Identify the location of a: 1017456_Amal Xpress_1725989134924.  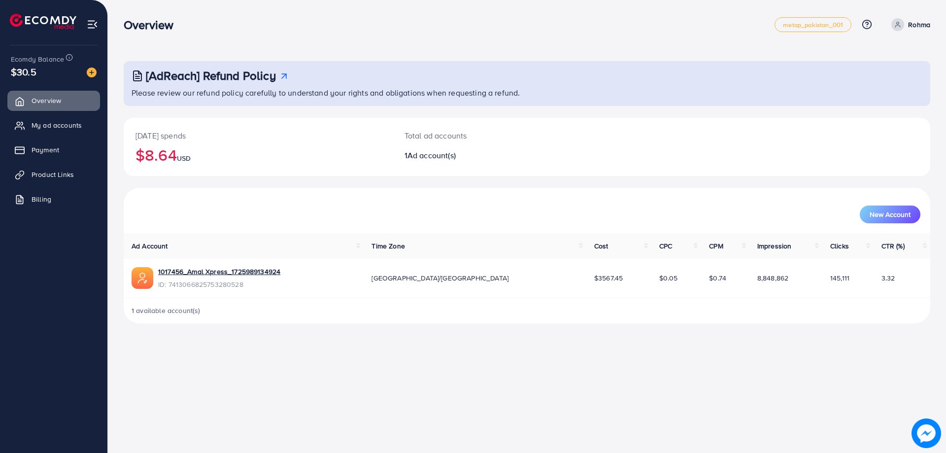
(219, 272).